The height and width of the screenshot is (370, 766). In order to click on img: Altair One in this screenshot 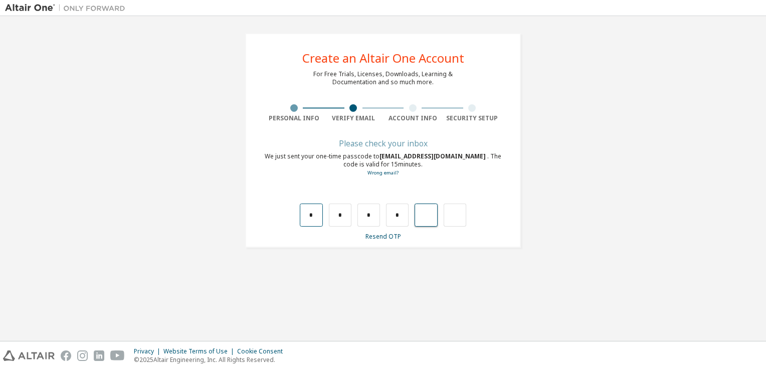, I will do `click(68, 8)`.